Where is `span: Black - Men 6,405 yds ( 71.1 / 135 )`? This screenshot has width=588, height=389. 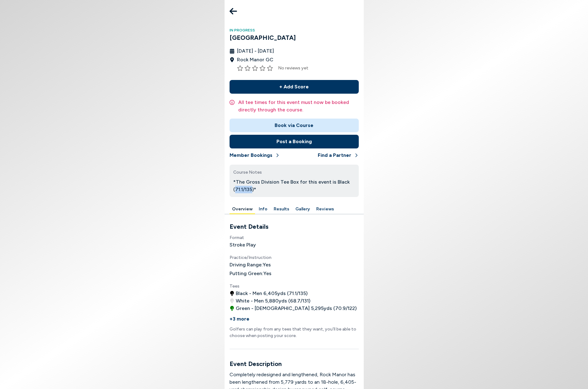
span: Black - Men 6,405 yds ( 71.1 / 135 ) is located at coordinates (272, 293).